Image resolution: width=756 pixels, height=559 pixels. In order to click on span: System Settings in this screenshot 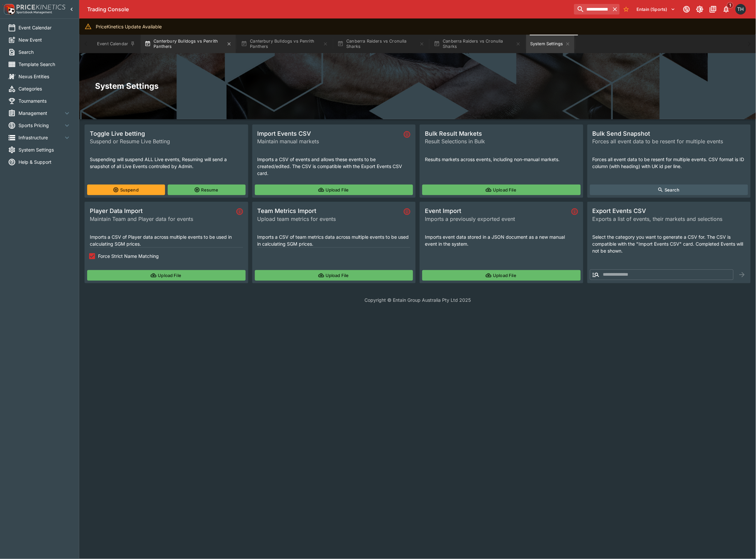, I will do `click(44, 150)`.